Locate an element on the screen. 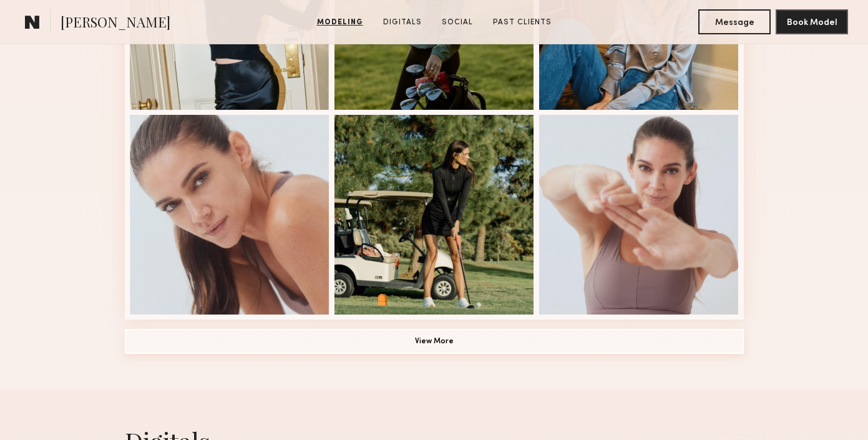 This screenshot has height=440, width=868. a: Book Model is located at coordinates (812, 21).